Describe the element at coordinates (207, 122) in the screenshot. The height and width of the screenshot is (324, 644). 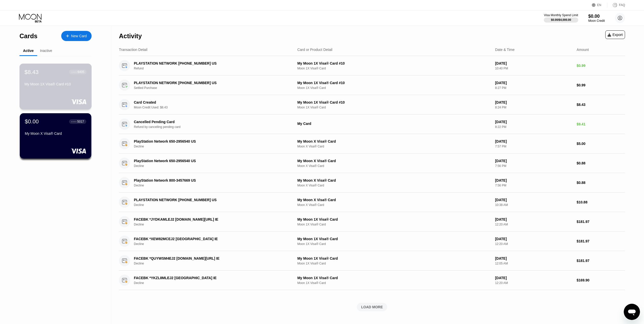
I see `div: Cancelled Pending Card` at that location.